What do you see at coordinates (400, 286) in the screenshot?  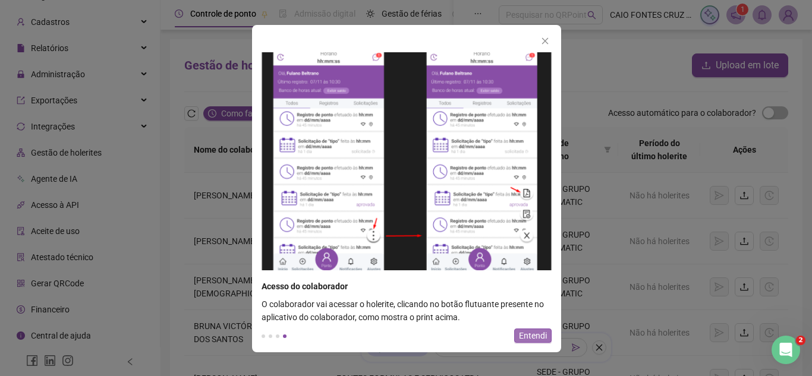 I see `div: Acesso do colaborador` at bounding box center [400, 286].